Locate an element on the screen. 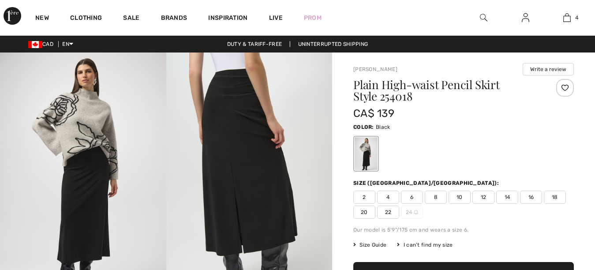 Image resolution: width=595 pixels, height=270 pixels. span: 20 is located at coordinates (364, 212).